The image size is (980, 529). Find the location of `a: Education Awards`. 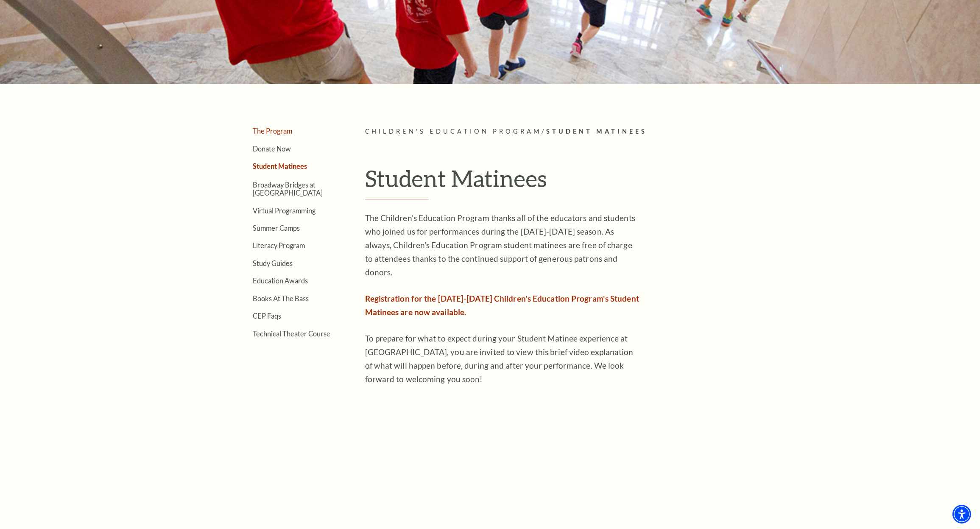

a: Education Awards is located at coordinates (280, 280).